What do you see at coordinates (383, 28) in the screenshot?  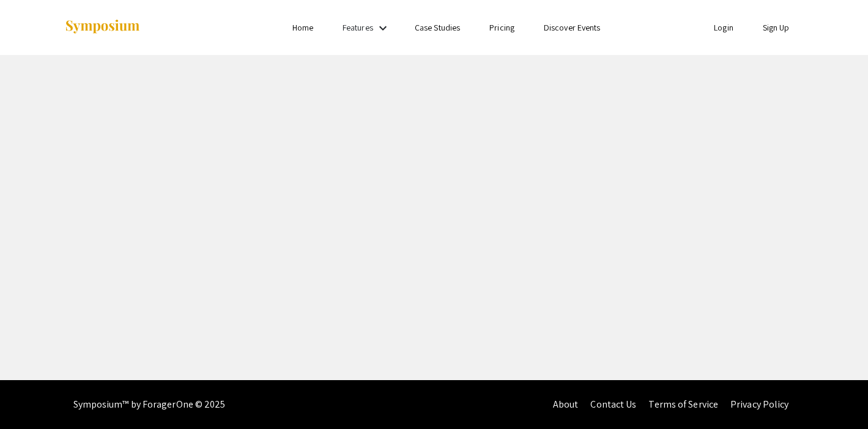 I see `mat-icon: Expand Features list` at bounding box center [383, 28].